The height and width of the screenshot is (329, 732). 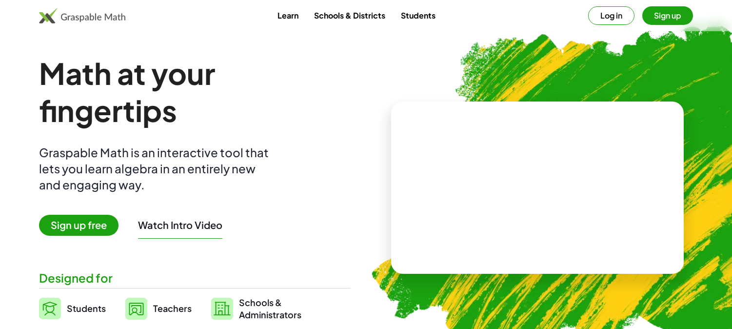 I want to click on a: Learn, so click(x=288, y=15).